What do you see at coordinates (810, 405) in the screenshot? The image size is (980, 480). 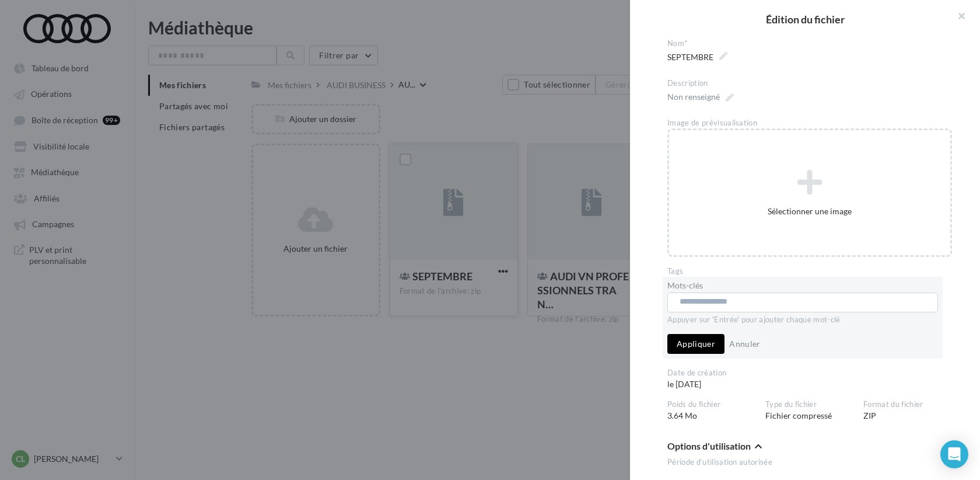 I see `div: Type du fichier` at bounding box center [810, 405].